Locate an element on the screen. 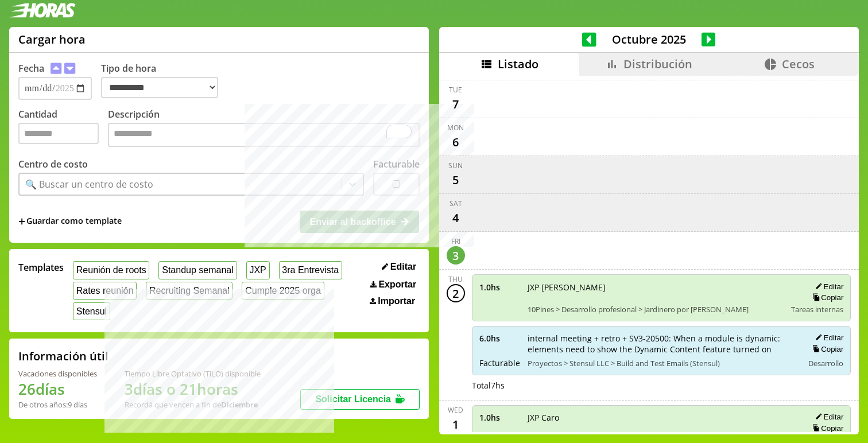 Image resolution: width=868 pixels, height=443 pixels. span: Exportar is located at coordinates (397, 285).